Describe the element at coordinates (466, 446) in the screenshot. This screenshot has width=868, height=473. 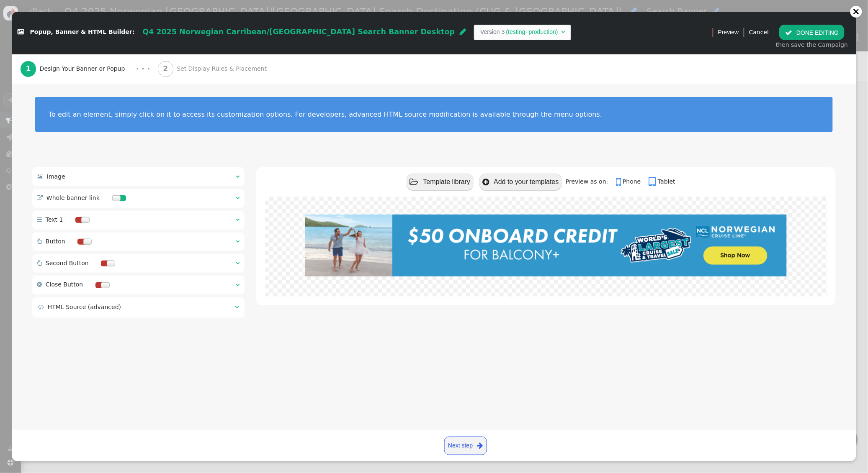
I see `a: Next step` at that location.